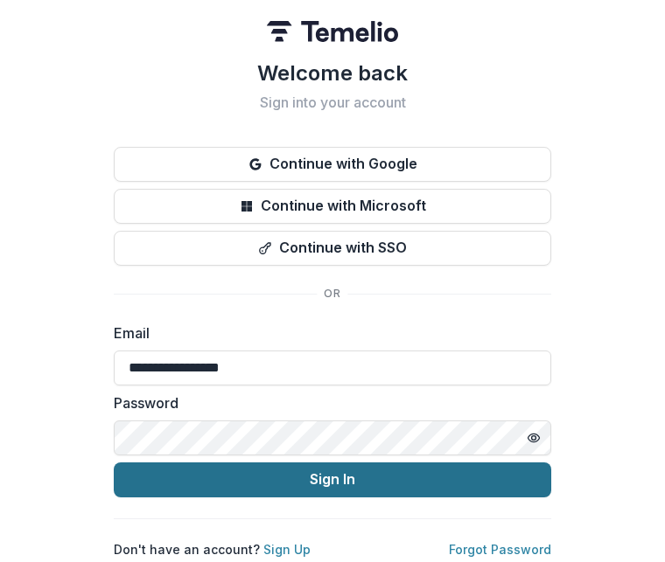 Image resolution: width=665 pixels, height=562 pixels. I want to click on h1: Welcome back, so click(332, 73).